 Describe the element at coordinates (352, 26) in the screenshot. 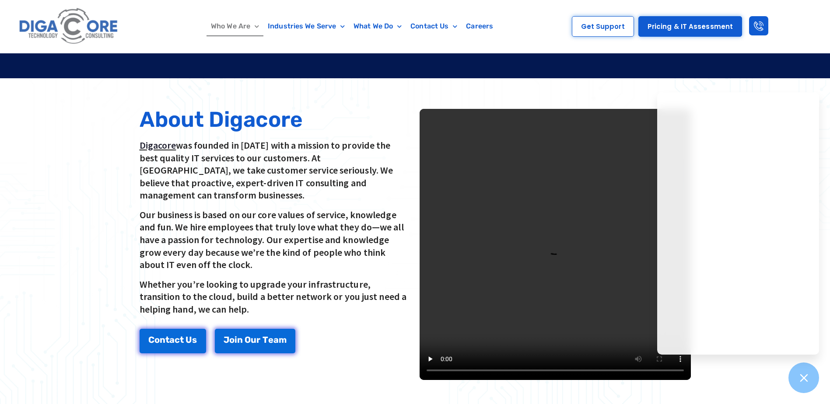

I see `nav: Menu` at that location.